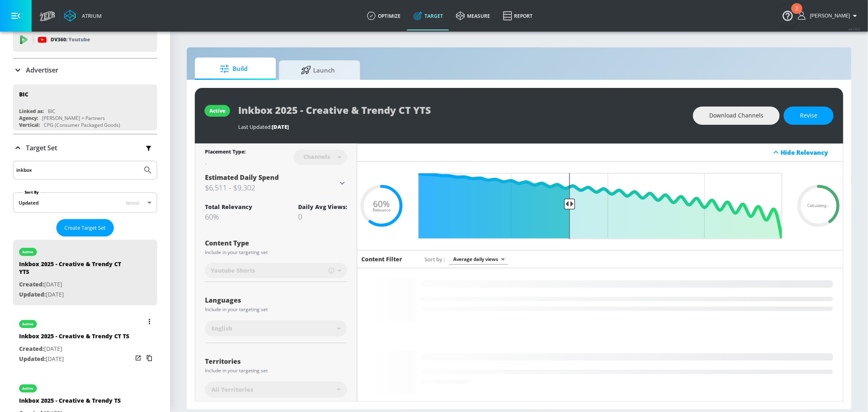  Describe the element at coordinates (332, 271) in the screenshot. I see `span: Includes videos up to 60 seconds, some of which may not be categorized as Shorts.` at that location.